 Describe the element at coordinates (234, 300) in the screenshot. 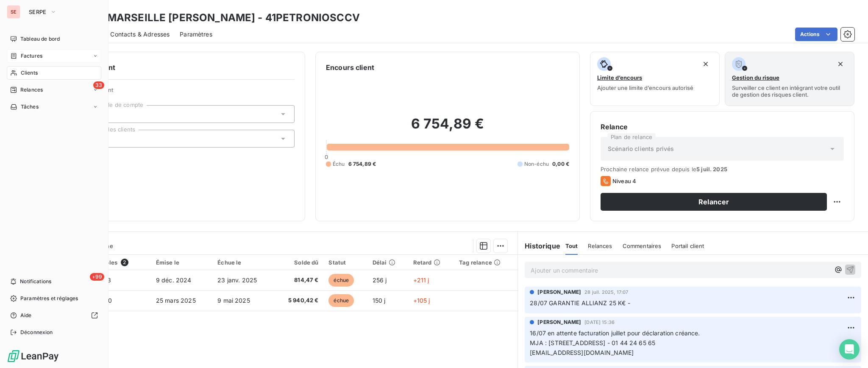

I see `span: 9 mai 2025` at that location.